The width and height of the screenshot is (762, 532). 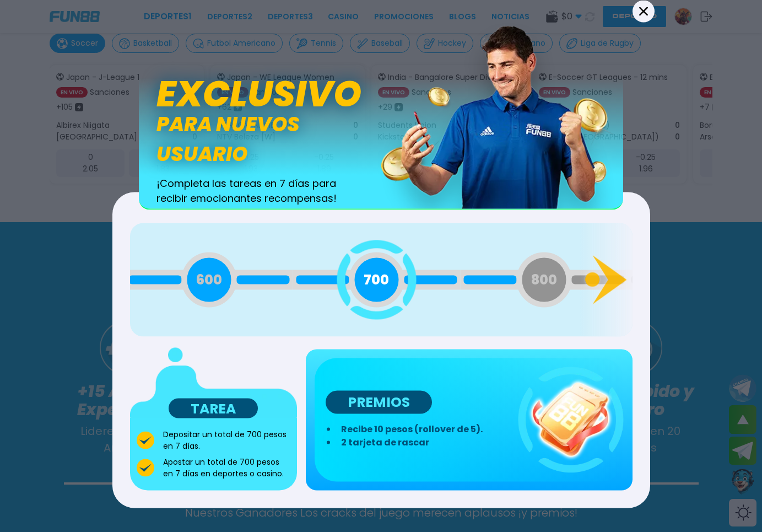 I want to click on img: ZfJrG+Mrt4kE6IqiwAAA==, so click(x=214, y=382).